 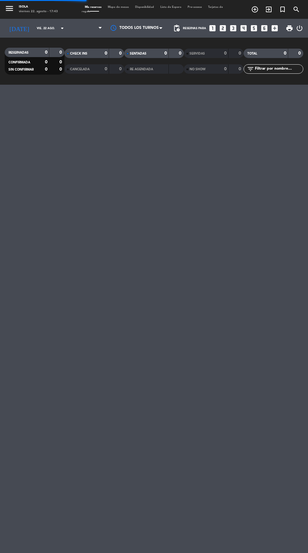 What do you see at coordinates (170, 7) in the screenshot?
I see `span: Lista de Espera` at bounding box center [170, 7].